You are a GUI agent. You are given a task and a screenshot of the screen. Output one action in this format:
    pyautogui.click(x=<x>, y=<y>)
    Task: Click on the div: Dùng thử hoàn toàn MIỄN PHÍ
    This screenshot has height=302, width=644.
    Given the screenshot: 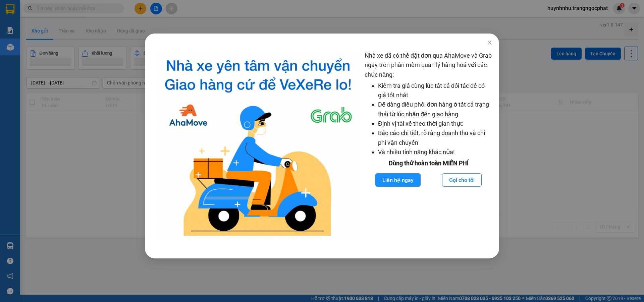 What is the action you would take?
    pyautogui.click(x=428, y=163)
    